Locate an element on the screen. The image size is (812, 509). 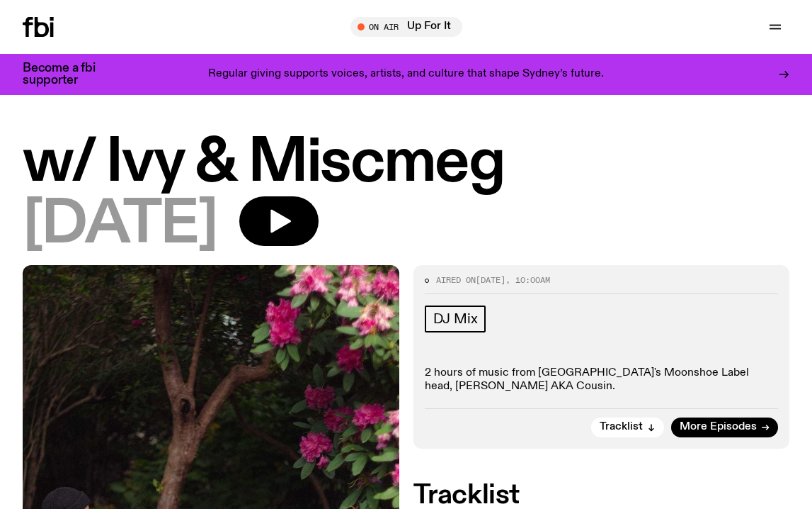
a: DJ Mix is located at coordinates (456, 319).